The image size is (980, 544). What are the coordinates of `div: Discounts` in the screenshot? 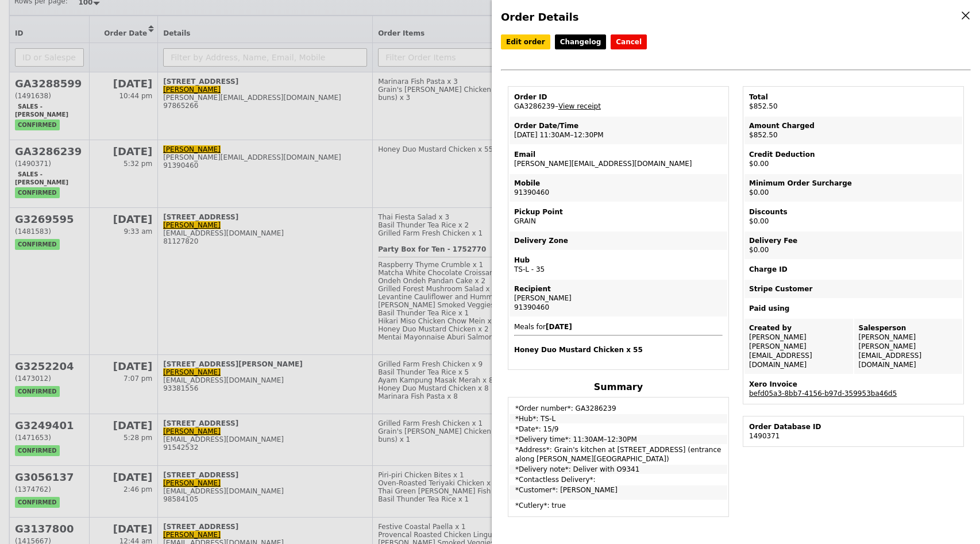 It's located at (853, 212).